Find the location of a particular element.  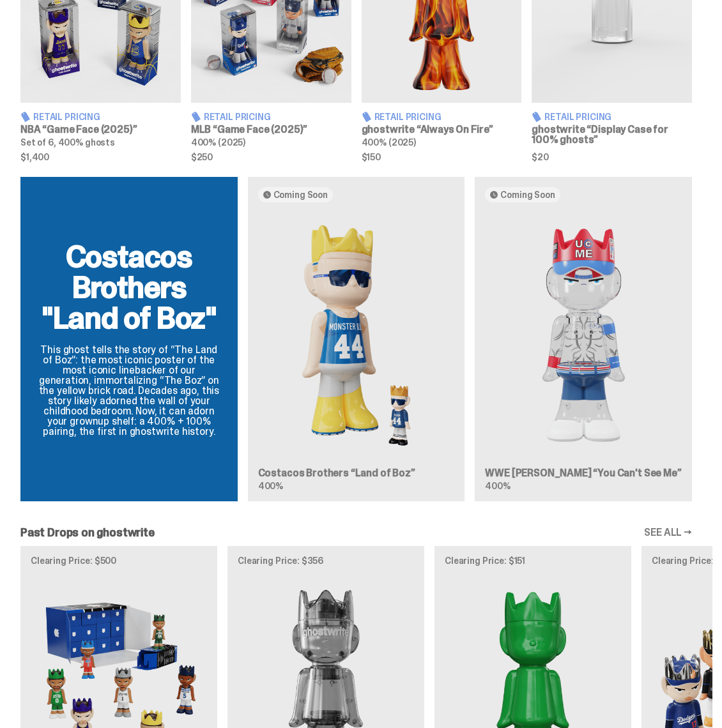

h3: ghostwrite “Display Case for 100% ghosts” is located at coordinates (611, 135).